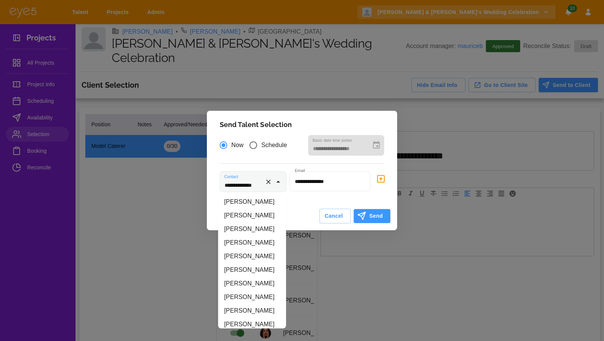 The width and height of the screenshot is (604, 341). Describe the element at coordinates (332, 140) in the screenshot. I see `label: Basic date time picker` at that location.